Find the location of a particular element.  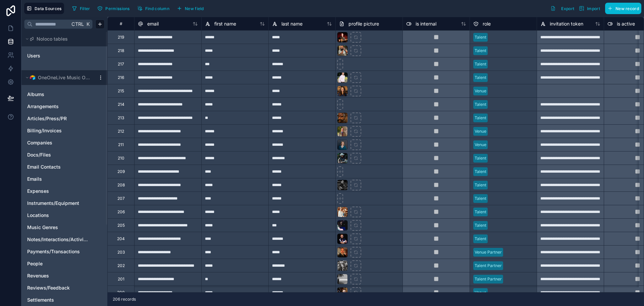

a: Locations is located at coordinates (58, 215).